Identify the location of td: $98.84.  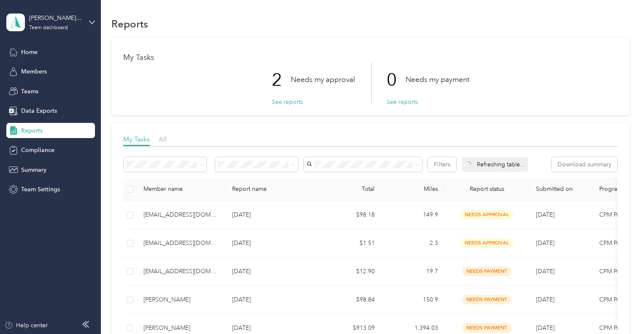
(350, 300).